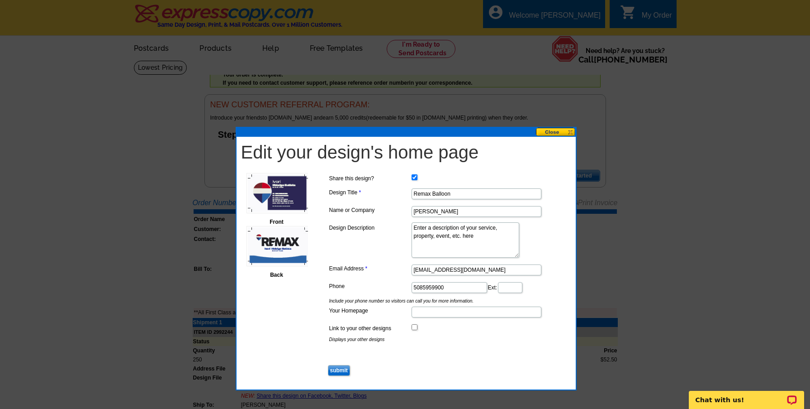 This screenshot has width=810, height=409. What do you see at coordinates (370, 192) in the screenshot?
I see `label: Design Title` at bounding box center [370, 192].